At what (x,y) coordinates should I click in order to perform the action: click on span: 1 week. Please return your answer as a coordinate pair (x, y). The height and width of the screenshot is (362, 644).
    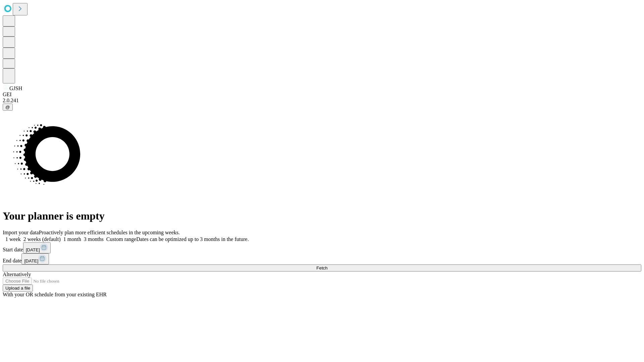
    Looking at the image, I should click on (13, 239).